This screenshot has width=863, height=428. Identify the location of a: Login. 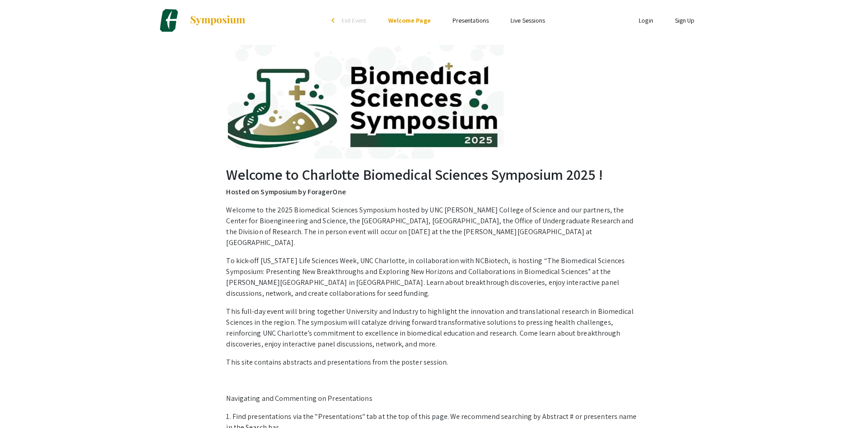
(646, 20).